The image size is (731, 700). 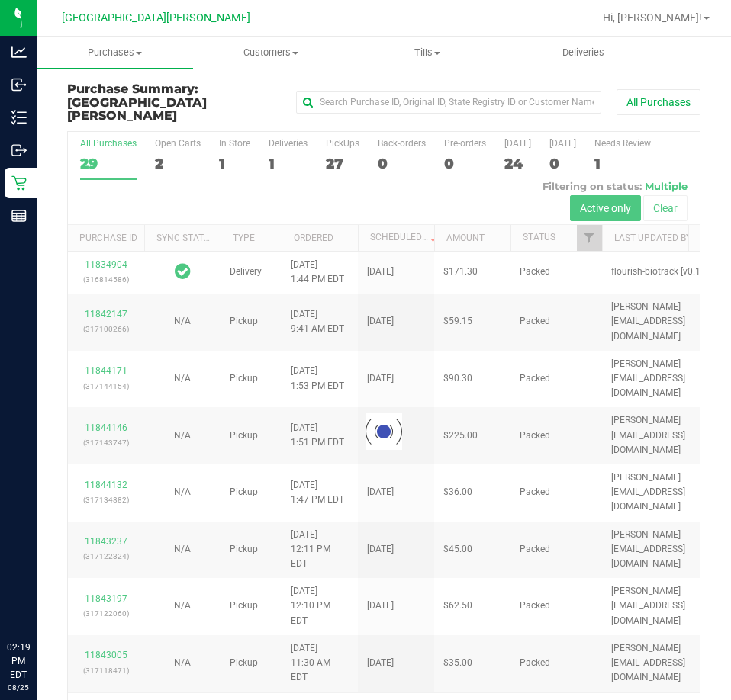 What do you see at coordinates (19, 216) in the screenshot?
I see `inline-svg: Reports` at bounding box center [19, 216].